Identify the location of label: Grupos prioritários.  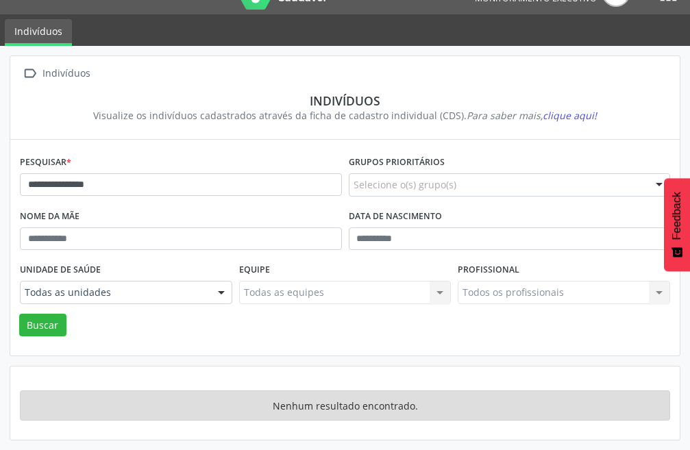
(397, 162).